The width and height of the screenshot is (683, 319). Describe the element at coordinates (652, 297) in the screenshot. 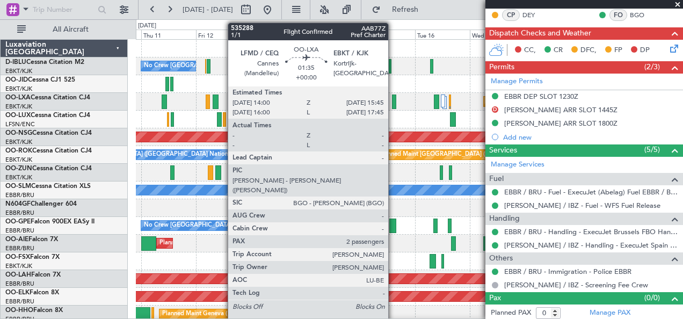

I see `span: (0/0)` at that location.